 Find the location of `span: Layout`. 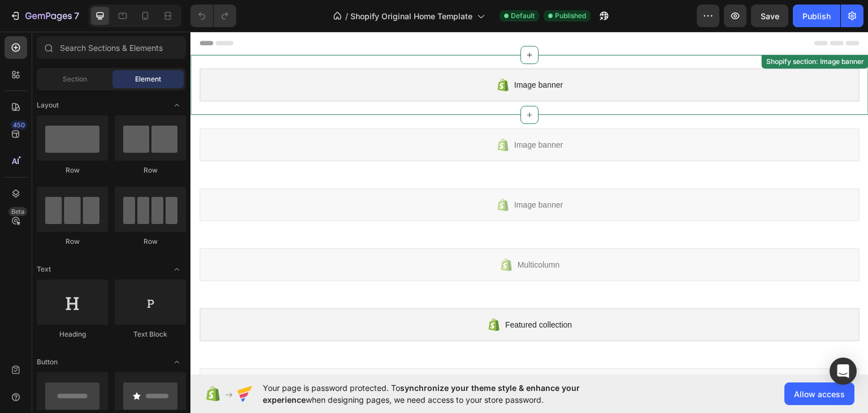

span: Layout is located at coordinates (47, 105).